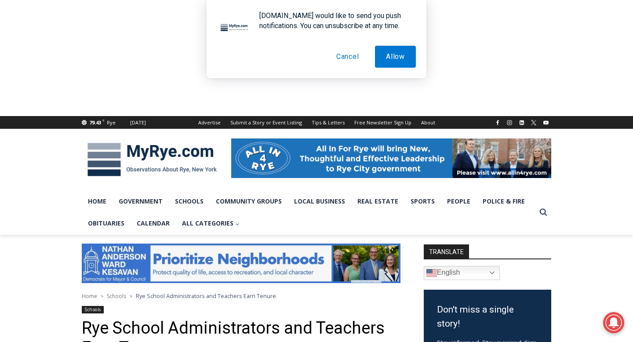  I want to click on a: X, so click(533, 123).